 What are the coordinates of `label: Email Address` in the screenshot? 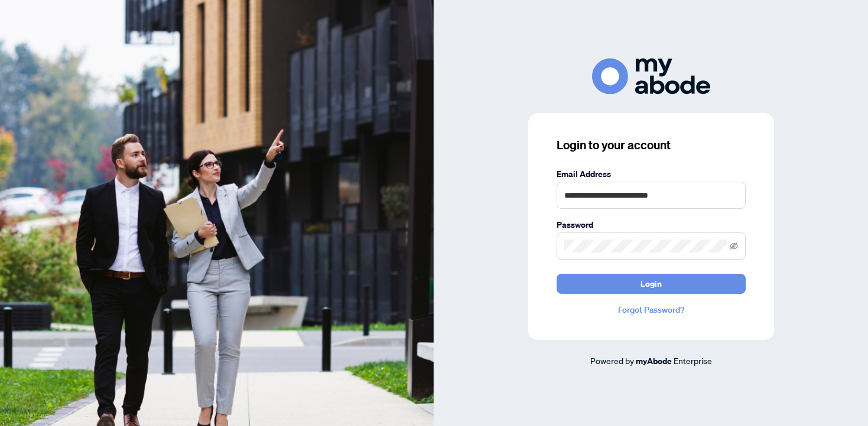 It's located at (651, 174).